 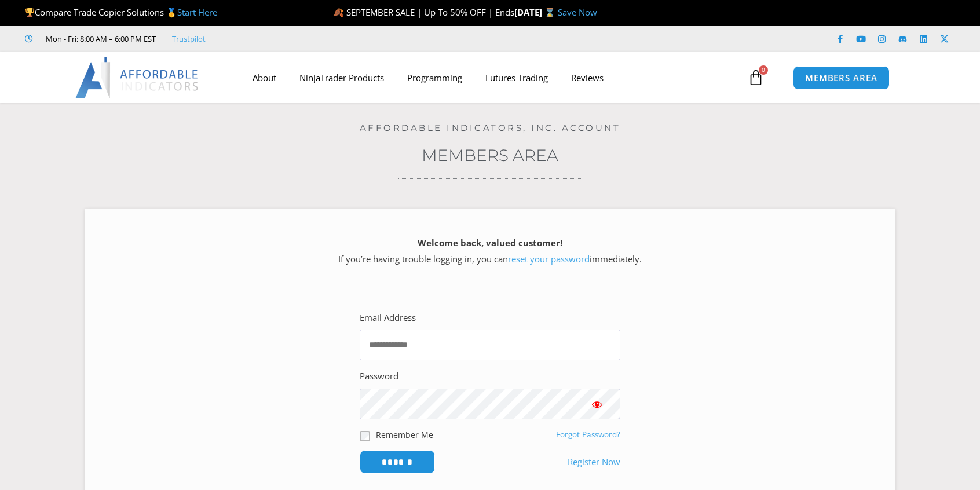 What do you see at coordinates (577, 12) in the screenshot?
I see `a: Save Now` at bounding box center [577, 12].